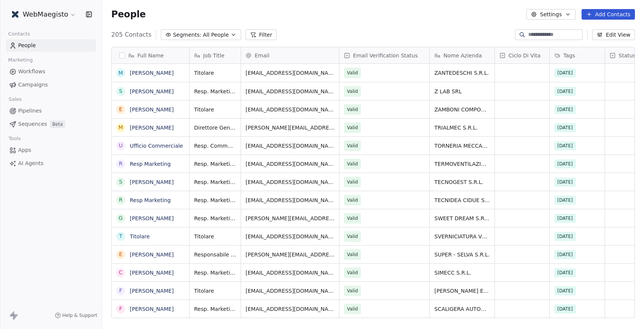 This screenshot has width=644, height=329. Describe the element at coordinates (462, 237) in the screenshot. I see `span: SVERNICIATURA VENETA S.R.L.` at that location.